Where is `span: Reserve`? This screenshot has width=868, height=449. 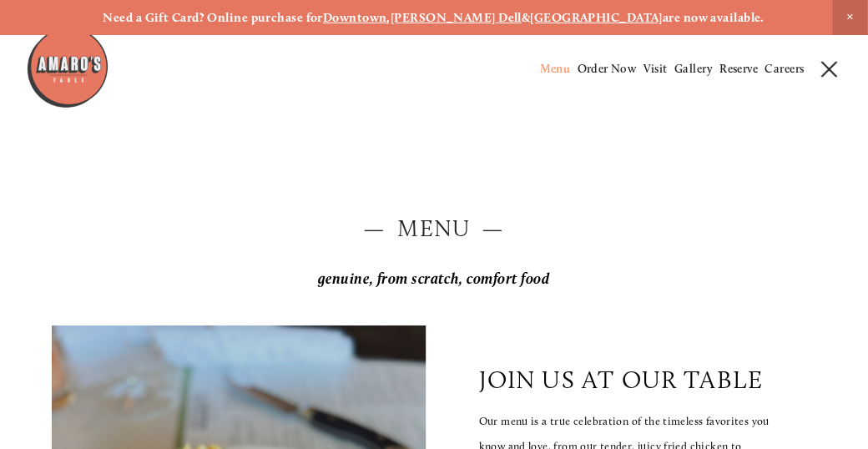
span: Reserve is located at coordinates (739, 69).